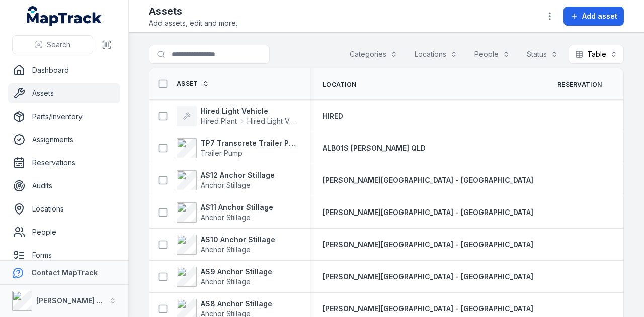  I want to click on span: Location, so click(339, 85).